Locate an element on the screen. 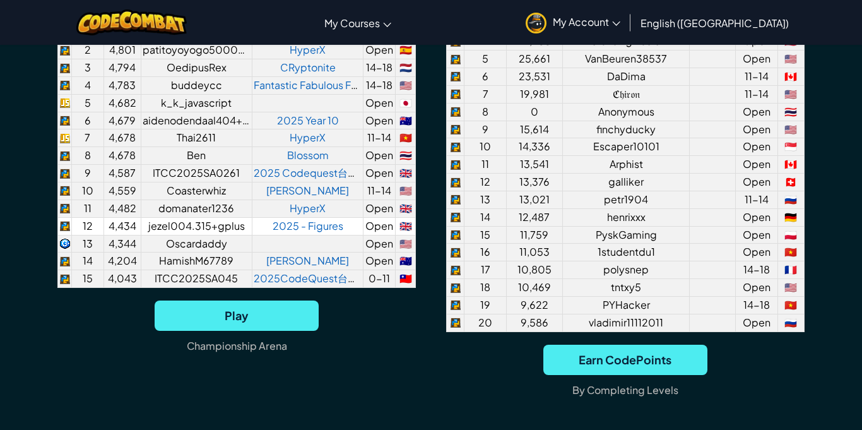  td: 7 is located at coordinates (87, 138).